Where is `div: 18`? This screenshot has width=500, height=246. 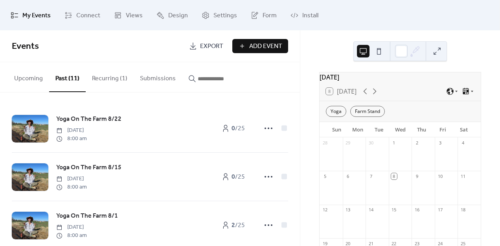 div: 18 is located at coordinates (463, 210).